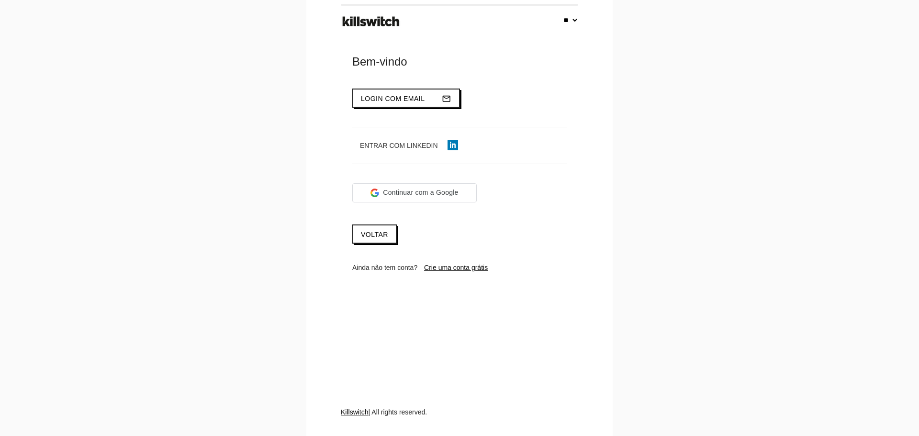 The height and width of the screenshot is (436, 919). What do you see at coordinates (446, 99) in the screenshot?
I see `i: mail_outline` at bounding box center [446, 99].